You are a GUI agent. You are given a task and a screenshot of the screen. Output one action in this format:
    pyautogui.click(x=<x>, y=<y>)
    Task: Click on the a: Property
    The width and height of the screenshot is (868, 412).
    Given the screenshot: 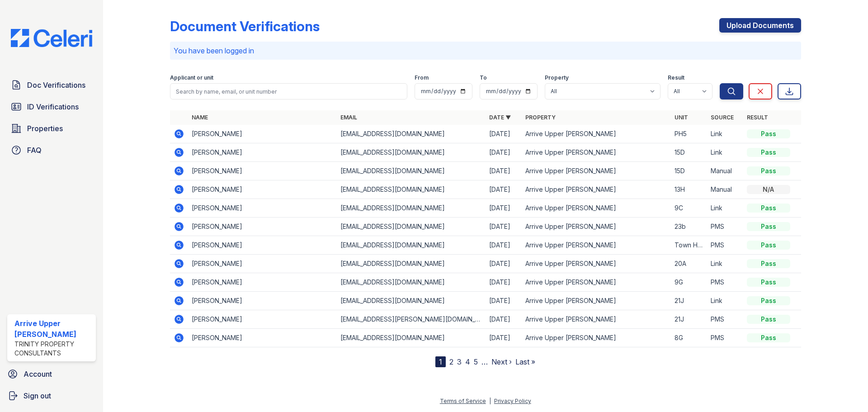 What is the action you would take?
    pyautogui.click(x=540, y=117)
    